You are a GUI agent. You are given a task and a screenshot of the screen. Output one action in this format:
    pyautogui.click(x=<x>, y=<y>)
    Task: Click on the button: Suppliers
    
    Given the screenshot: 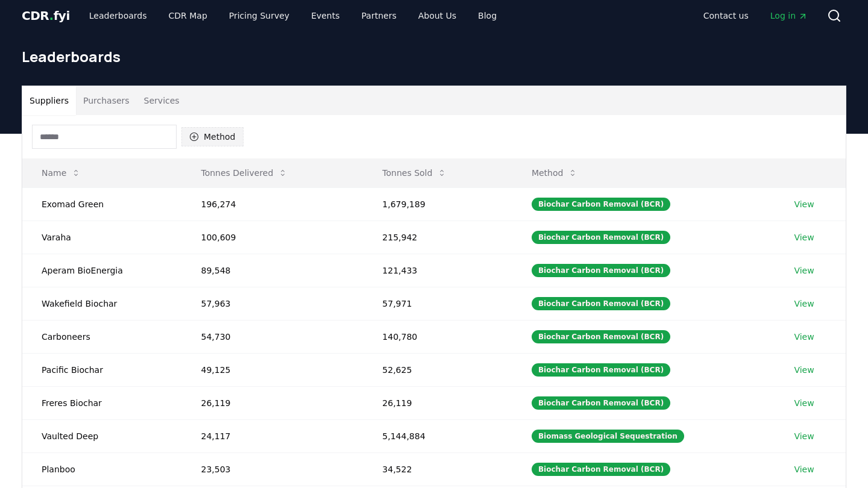 What is the action you would take?
    pyautogui.click(x=49, y=101)
    